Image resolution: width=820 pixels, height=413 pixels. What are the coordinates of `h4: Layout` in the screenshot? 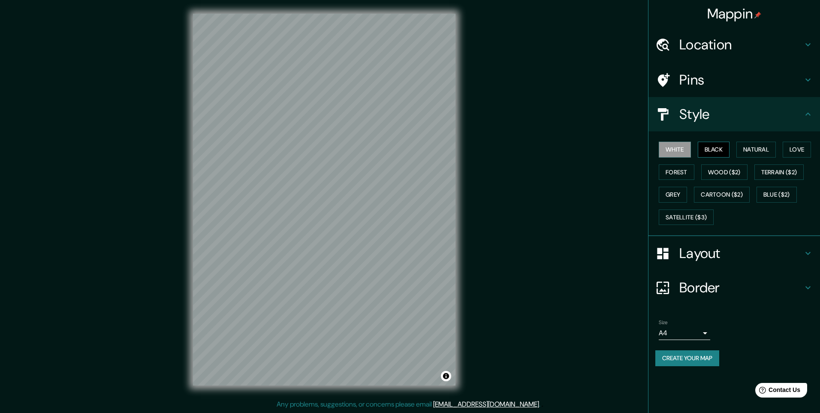 It's located at (741, 253).